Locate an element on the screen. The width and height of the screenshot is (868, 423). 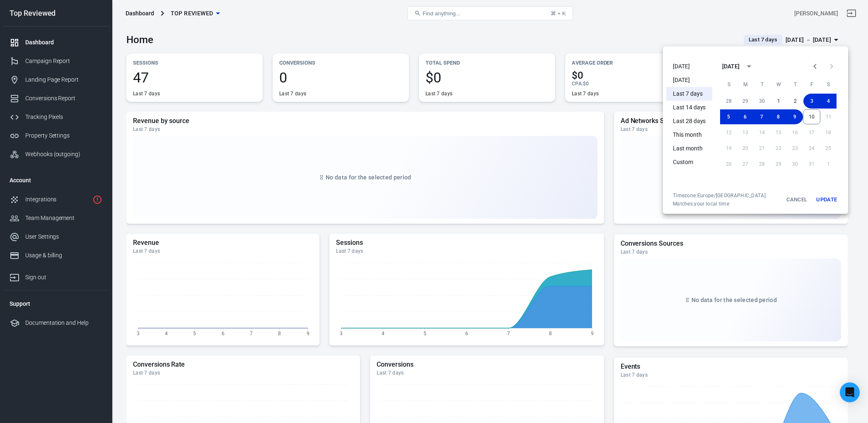
button: 29 is located at coordinates (745, 101).